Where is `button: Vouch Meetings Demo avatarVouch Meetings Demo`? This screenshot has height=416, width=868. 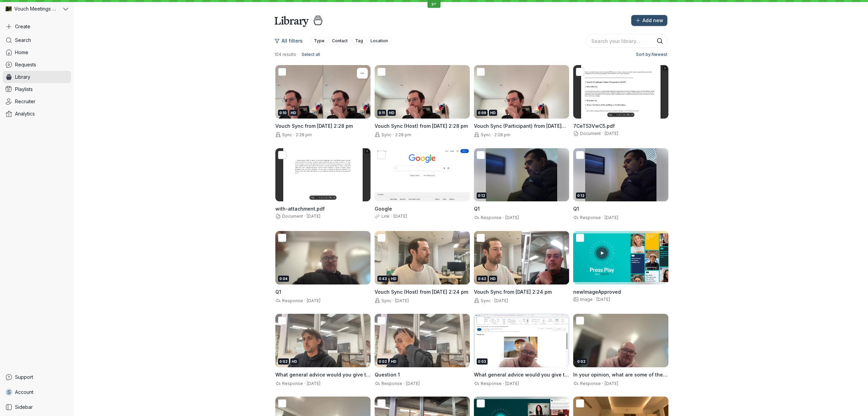
button: Vouch Meetings Demo avatarVouch Meetings Demo is located at coordinates (37, 9).